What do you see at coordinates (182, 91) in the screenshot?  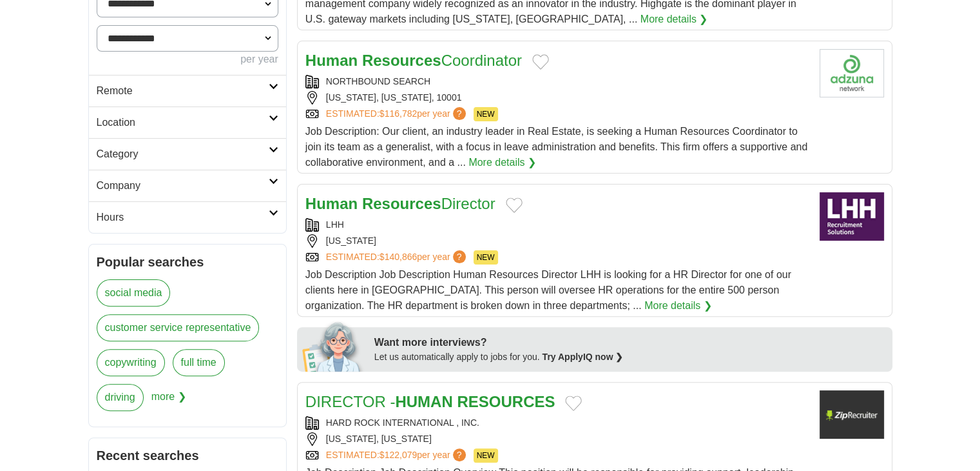 I see `h2: Remote` at bounding box center [182, 91].